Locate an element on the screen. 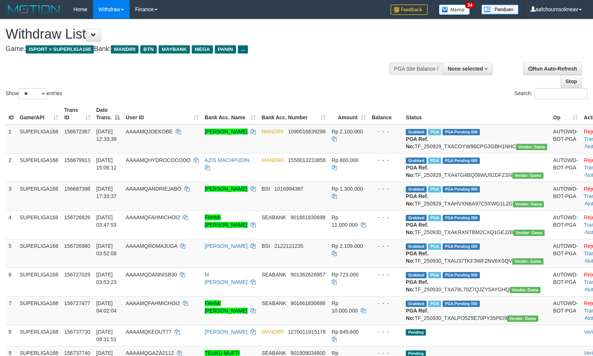 The width and height of the screenshot is (593, 356). td: TF_250929_TXAHVXN6A97C5XWG1L2G is located at coordinates (476, 196).